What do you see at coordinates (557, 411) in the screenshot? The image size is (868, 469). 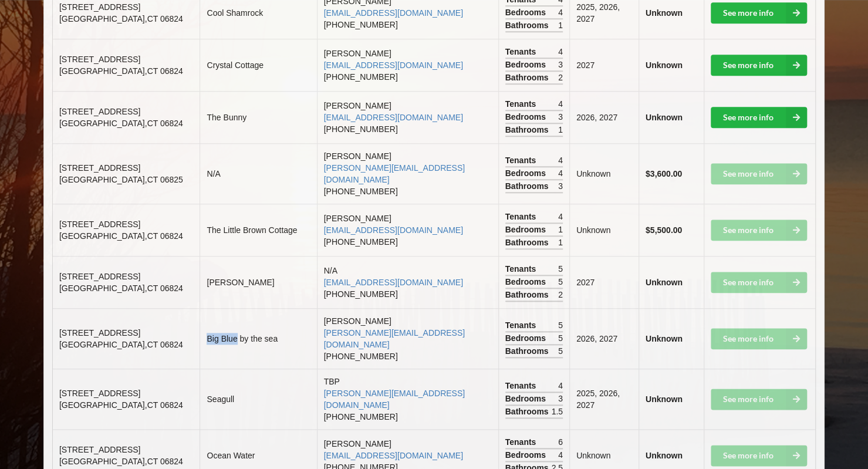 I see `span: 1.5` at bounding box center [557, 411].